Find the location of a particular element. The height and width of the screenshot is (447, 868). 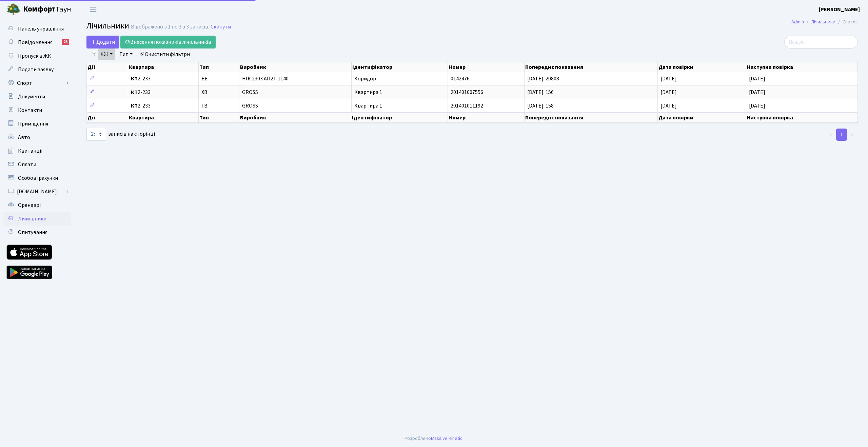

a: 1 is located at coordinates (842, 135).